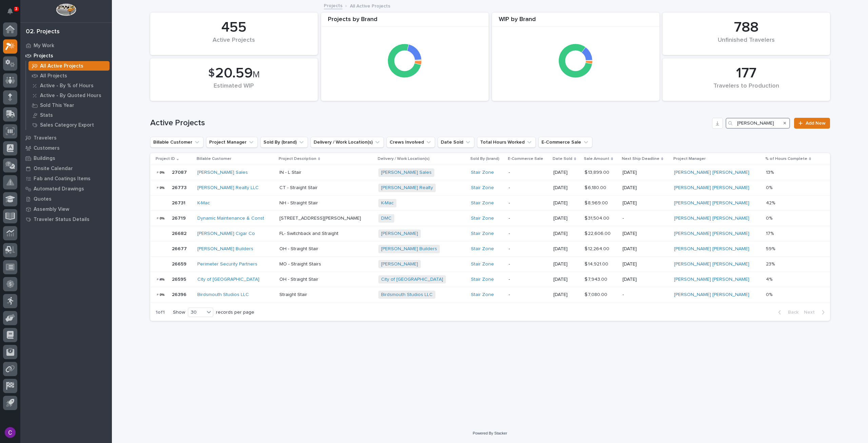  I want to click on button: Next, so click(816, 312).